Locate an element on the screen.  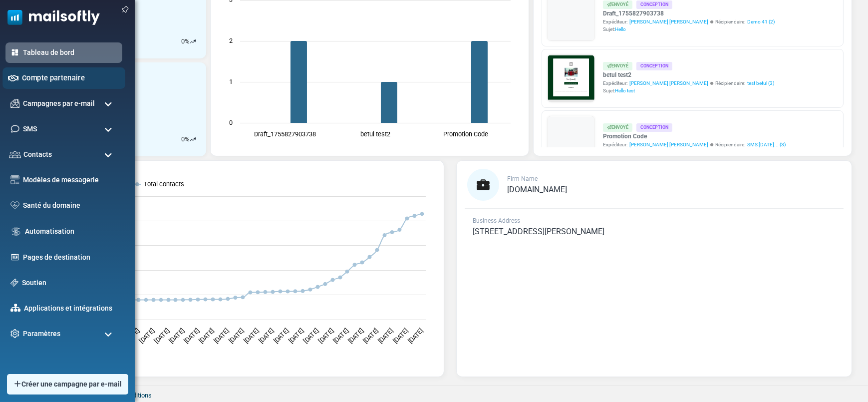
h1: Test {(email)} is located at coordinates (173, 181).